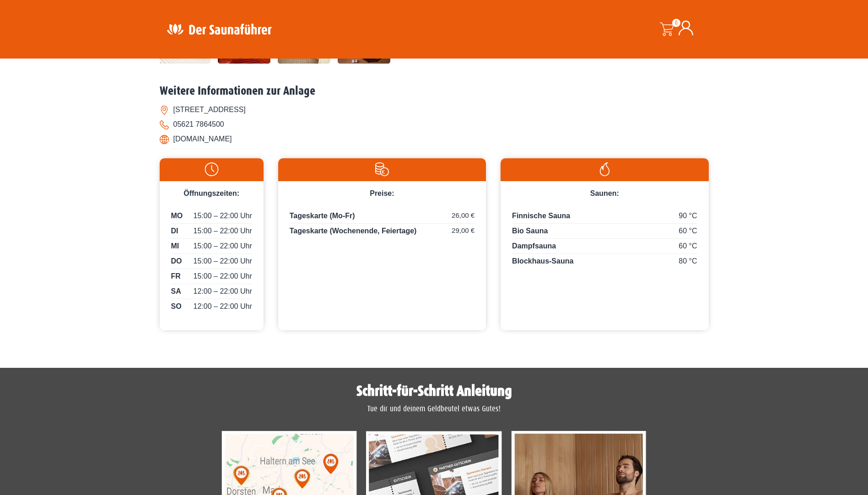 The width and height of the screenshot is (868, 495). I want to click on span: 26,00 €, so click(463, 216).